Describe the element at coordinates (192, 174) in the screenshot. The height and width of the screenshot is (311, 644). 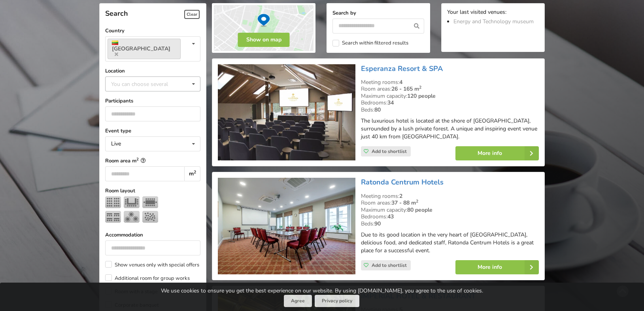
I see `div: m` at that location.